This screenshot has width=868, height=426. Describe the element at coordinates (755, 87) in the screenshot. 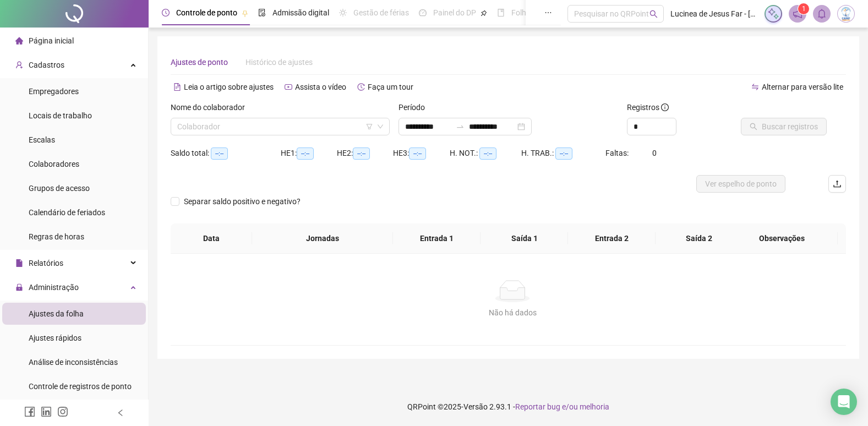

I see `span: swap` at that location.